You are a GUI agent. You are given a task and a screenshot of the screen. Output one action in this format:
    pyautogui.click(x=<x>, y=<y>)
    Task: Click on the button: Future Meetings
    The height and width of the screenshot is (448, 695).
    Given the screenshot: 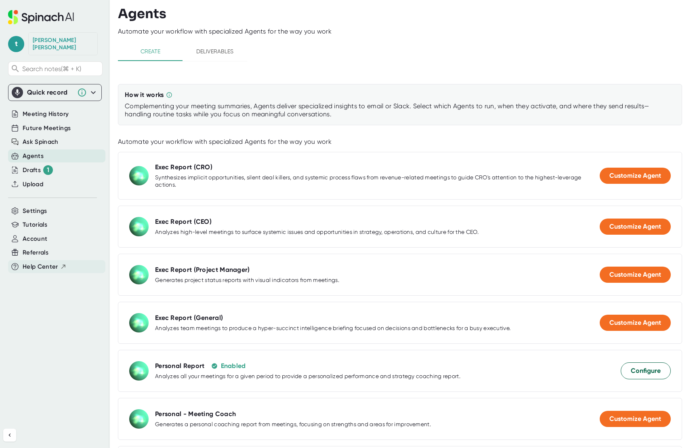 What is the action you would take?
    pyautogui.click(x=46, y=128)
    